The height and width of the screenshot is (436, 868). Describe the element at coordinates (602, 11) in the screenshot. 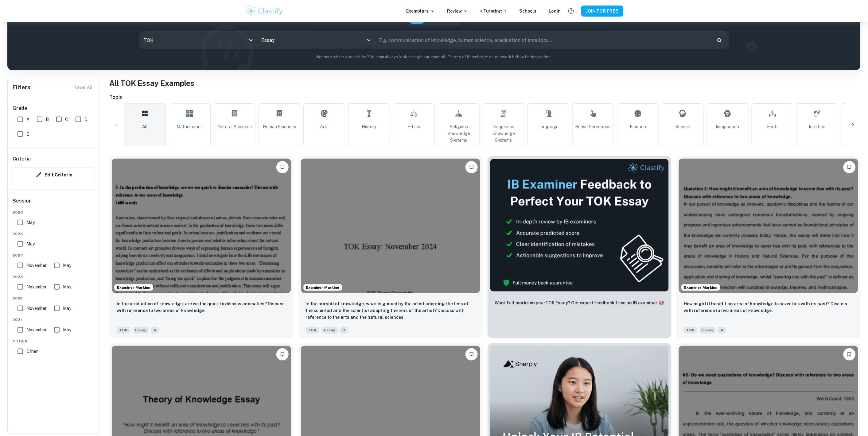

I see `button: JOIN FOR FREE` at that location.